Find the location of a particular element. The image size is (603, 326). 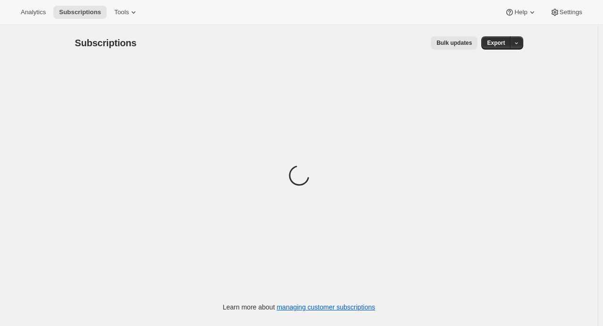

button: Bulk updates is located at coordinates (454, 43).